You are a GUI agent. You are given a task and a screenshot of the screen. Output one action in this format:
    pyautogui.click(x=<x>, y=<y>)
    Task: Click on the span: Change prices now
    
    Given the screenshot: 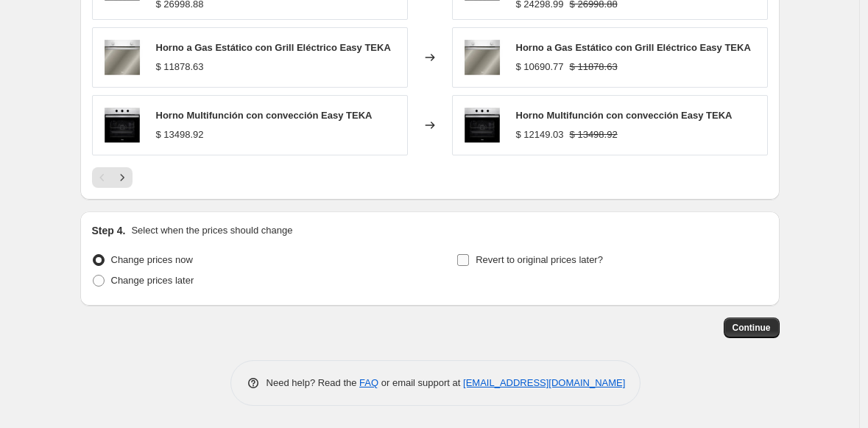 What is the action you would take?
    pyautogui.click(x=152, y=259)
    